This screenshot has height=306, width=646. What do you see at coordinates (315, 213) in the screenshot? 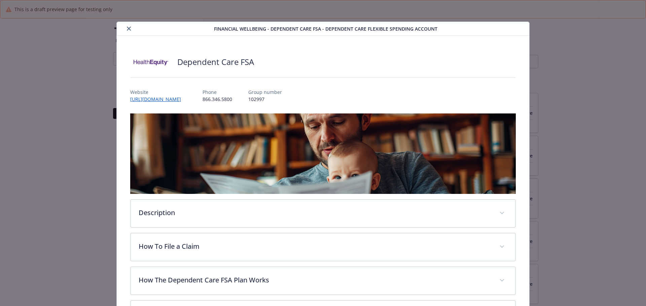
I see `p: Description` at bounding box center [315, 213].